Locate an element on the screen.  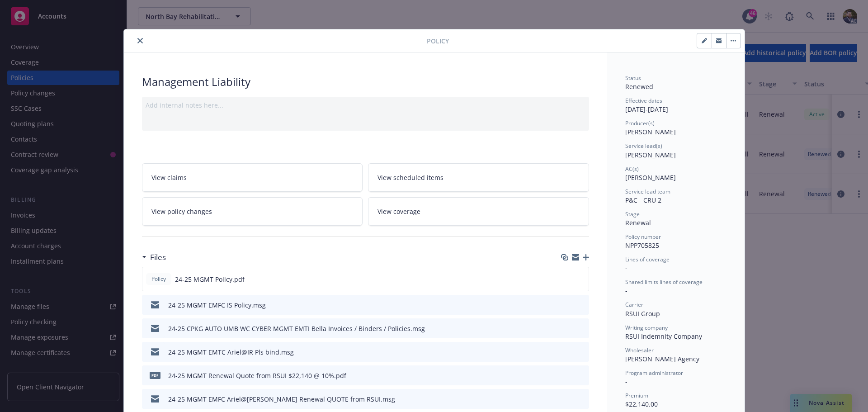
h3: Files is located at coordinates (158, 258).